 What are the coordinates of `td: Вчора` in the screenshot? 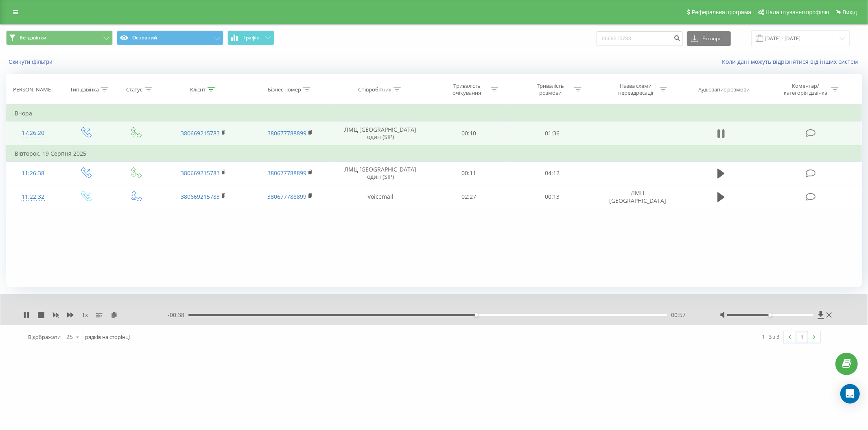 It's located at (434, 113).